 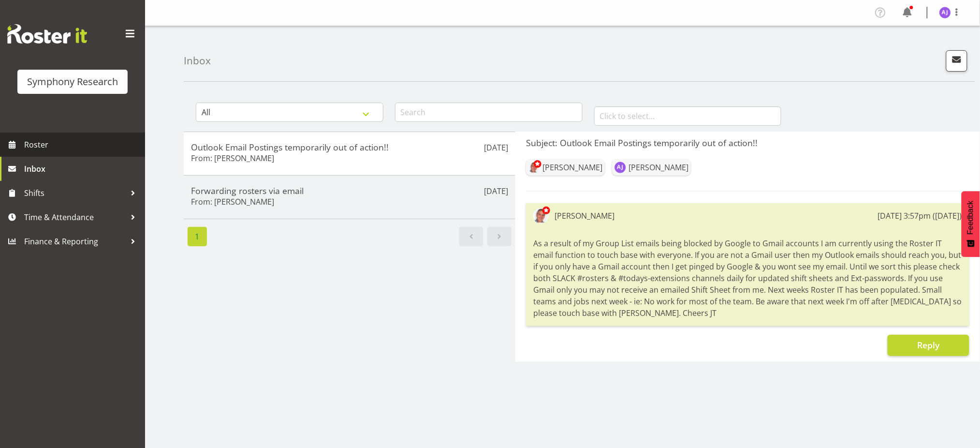 What do you see at coordinates (489, 112) in the screenshot?
I see `input: Search` at bounding box center [489, 112].